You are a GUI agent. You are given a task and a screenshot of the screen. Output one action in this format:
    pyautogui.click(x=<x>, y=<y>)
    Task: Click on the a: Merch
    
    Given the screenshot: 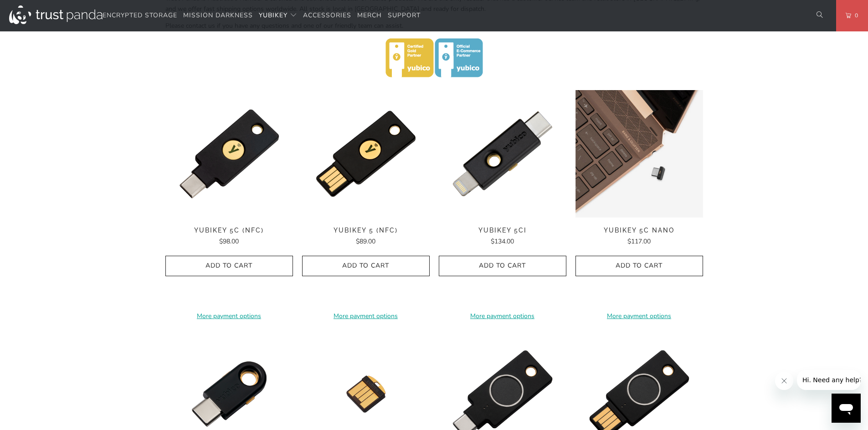 What is the action you would take?
    pyautogui.click(x=370, y=16)
    